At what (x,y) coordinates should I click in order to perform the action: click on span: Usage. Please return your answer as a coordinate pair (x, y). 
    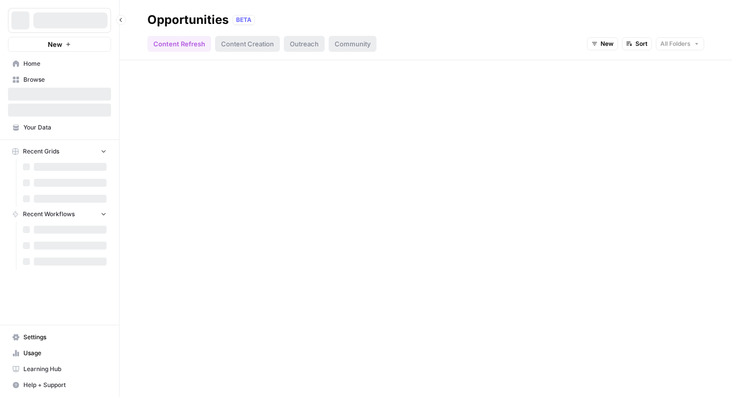
    Looking at the image, I should click on (65, 353).